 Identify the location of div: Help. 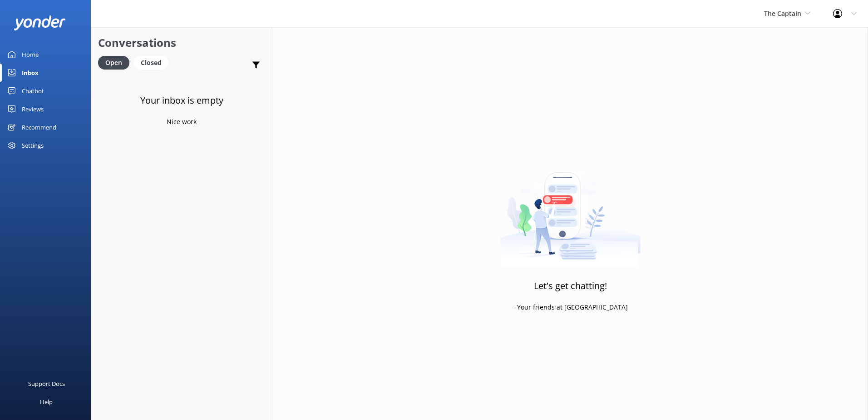
(46, 402).